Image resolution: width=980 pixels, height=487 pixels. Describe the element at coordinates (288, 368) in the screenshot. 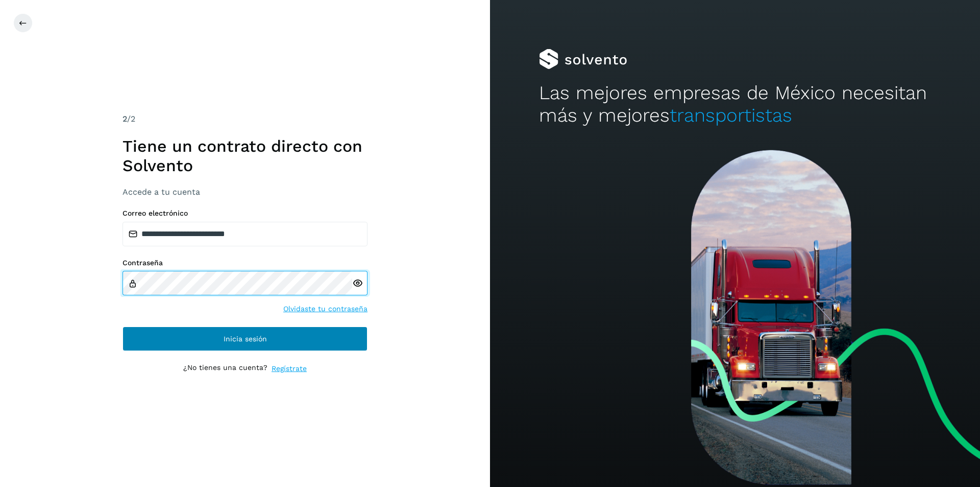

I see `a: Regístrate` at that location.